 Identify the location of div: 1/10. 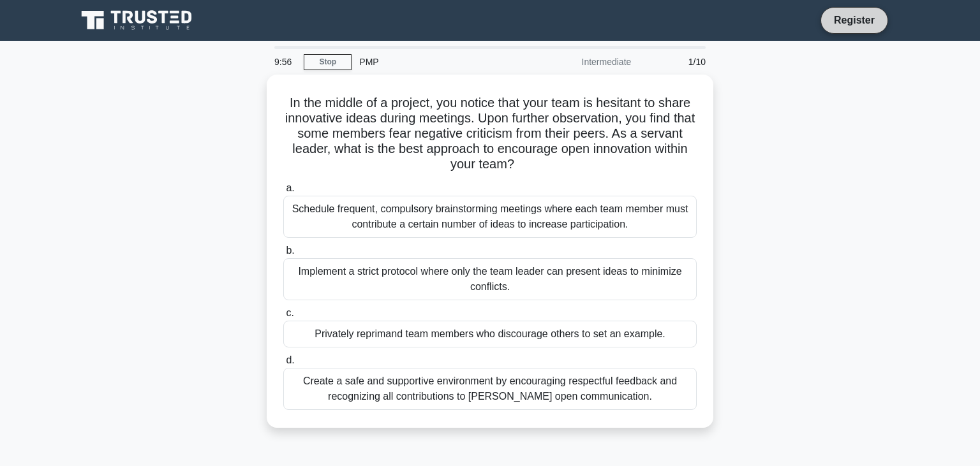
(676, 62).